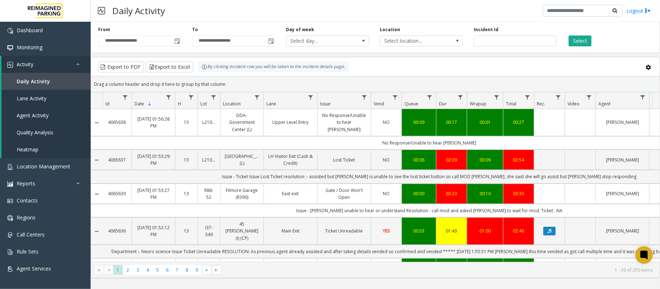 The width and height of the screenshot is (660, 289). What do you see at coordinates (148, 270) in the screenshot?
I see `span: Page 4` at bounding box center [148, 270].